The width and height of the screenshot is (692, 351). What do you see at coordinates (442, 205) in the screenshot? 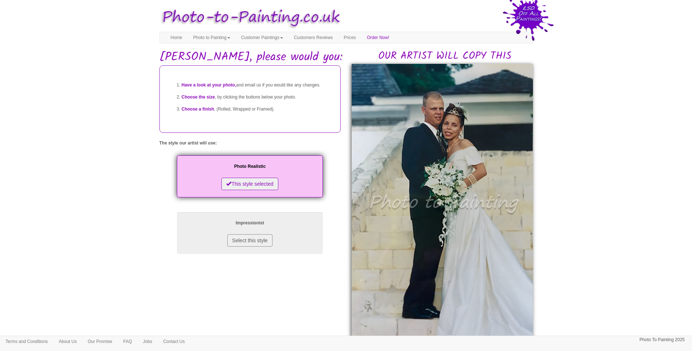
I see `img: Lauren, please would you:` at bounding box center [442, 205].